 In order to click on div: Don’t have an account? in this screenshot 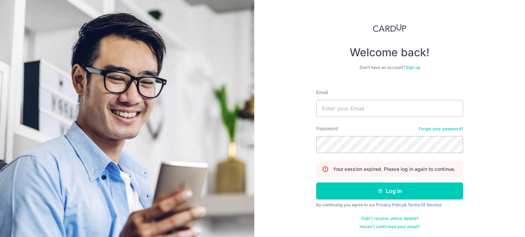, I will do `click(390, 68)`.